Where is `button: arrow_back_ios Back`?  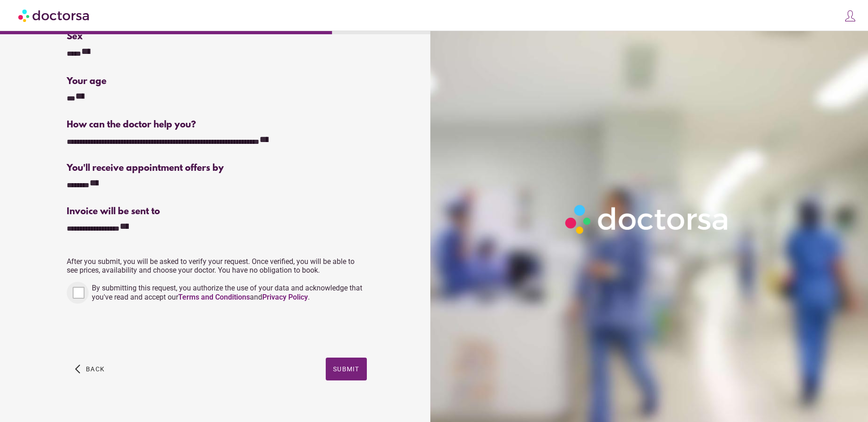
button: arrow_back_ios Back is located at coordinates (89, 370).